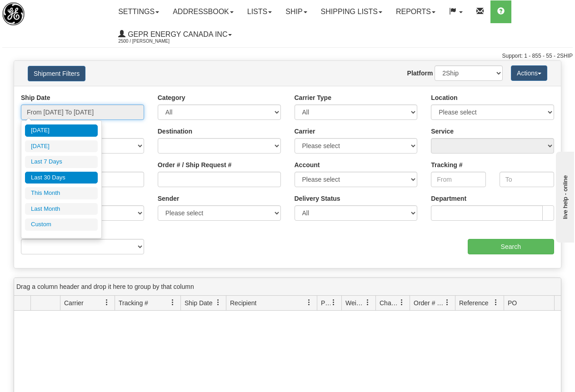 The height and width of the screenshot is (392, 575). What do you see at coordinates (56, 74) in the screenshot?
I see `button: Shipment Filters` at bounding box center [56, 74].